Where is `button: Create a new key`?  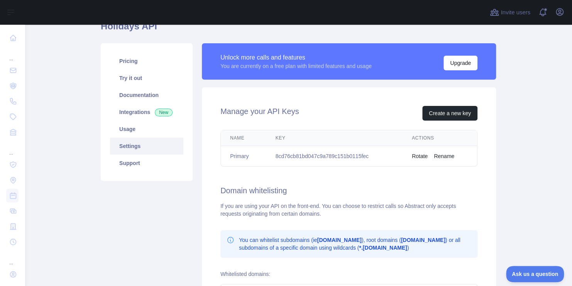
button: Create a new key is located at coordinates (450, 113).